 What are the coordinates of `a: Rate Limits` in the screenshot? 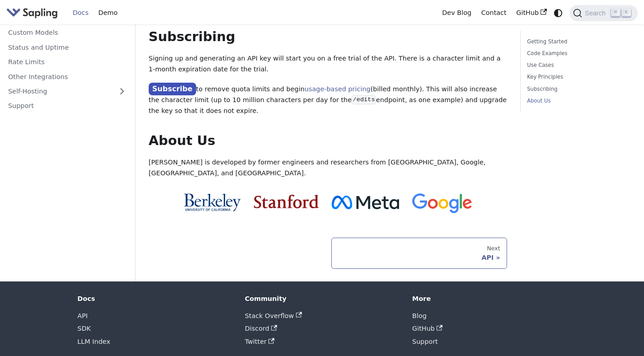 It's located at (67, 62).